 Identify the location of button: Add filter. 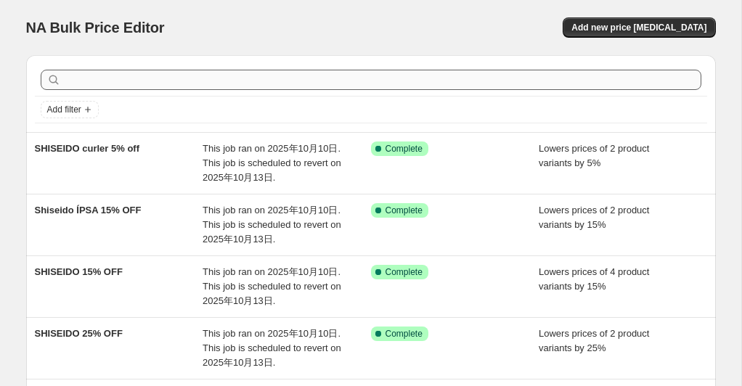
(70, 110).